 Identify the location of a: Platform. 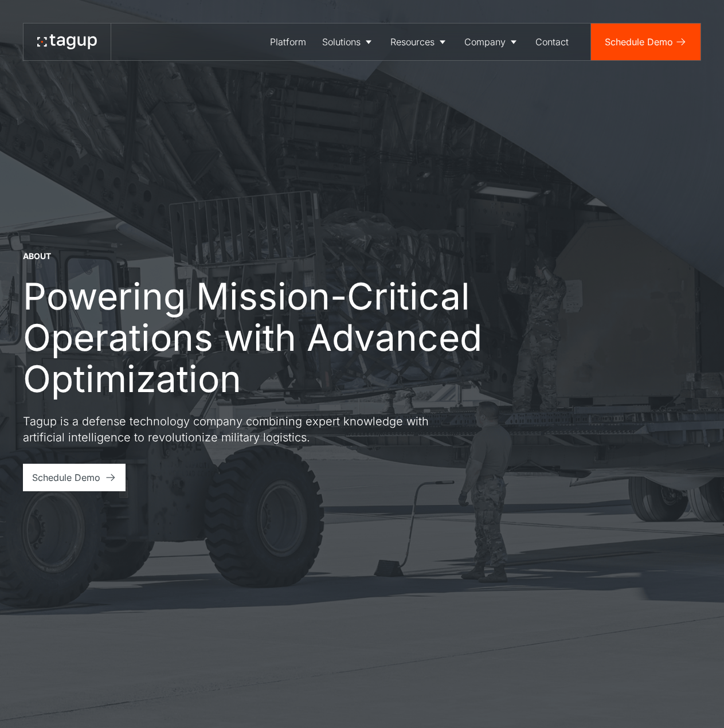
(288, 42).